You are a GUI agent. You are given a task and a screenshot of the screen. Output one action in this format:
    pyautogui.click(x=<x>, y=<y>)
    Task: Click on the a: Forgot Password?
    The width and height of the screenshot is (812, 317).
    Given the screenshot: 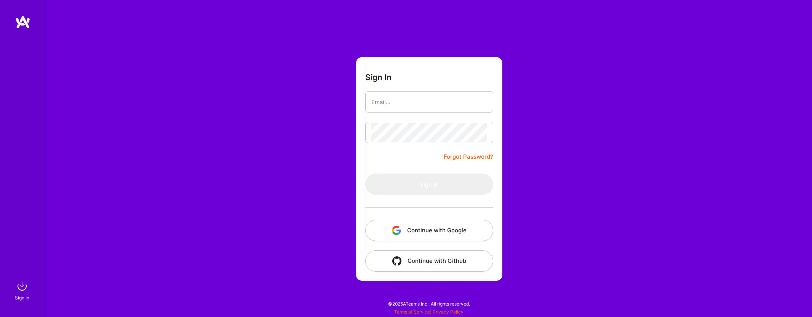 What is the action you would take?
    pyautogui.click(x=469, y=157)
    